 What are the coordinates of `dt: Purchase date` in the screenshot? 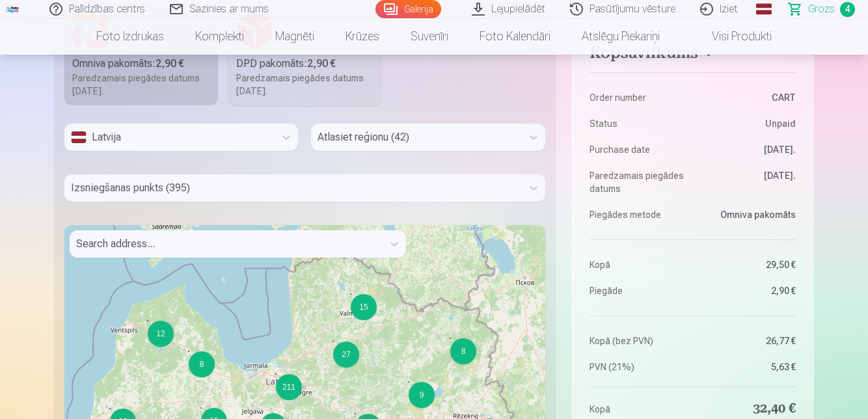 It's located at (637, 150).